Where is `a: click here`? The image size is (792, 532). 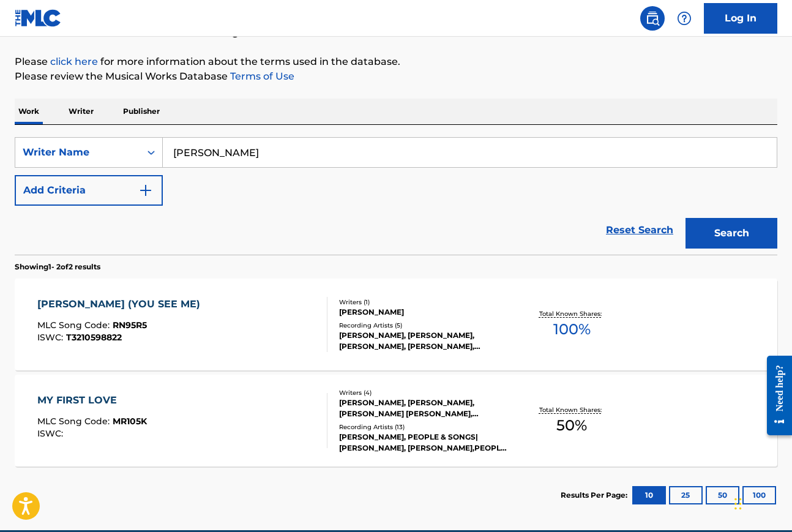 a: click here is located at coordinates (74, 61).